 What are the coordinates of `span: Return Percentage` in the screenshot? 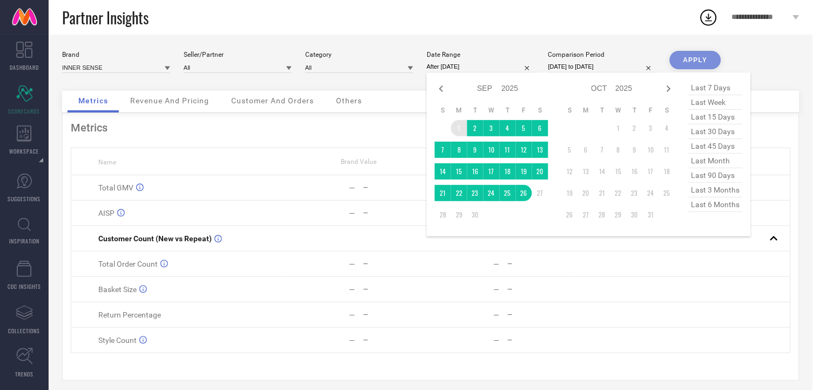 It's located at (130, 315).